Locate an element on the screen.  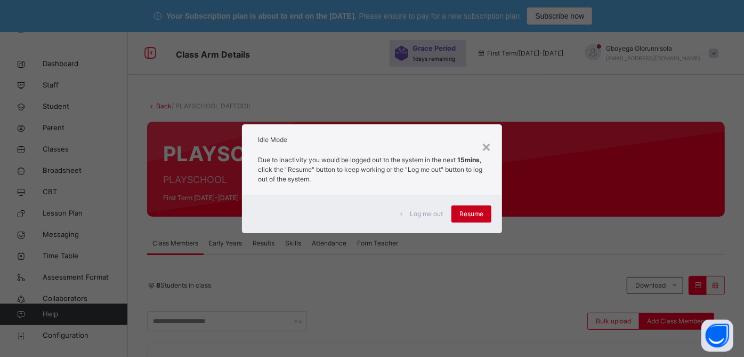
span: Resume is located at coordinates (471, 214).